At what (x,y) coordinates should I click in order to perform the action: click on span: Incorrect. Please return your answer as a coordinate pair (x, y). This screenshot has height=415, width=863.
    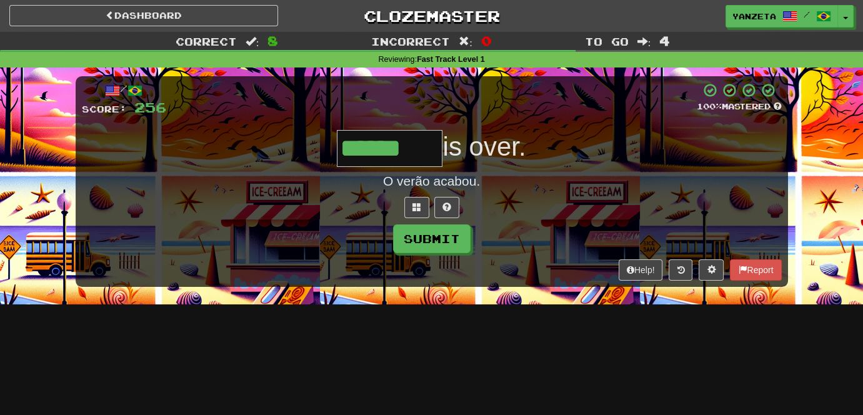
    Looking at the image, I should click on (411, 41).